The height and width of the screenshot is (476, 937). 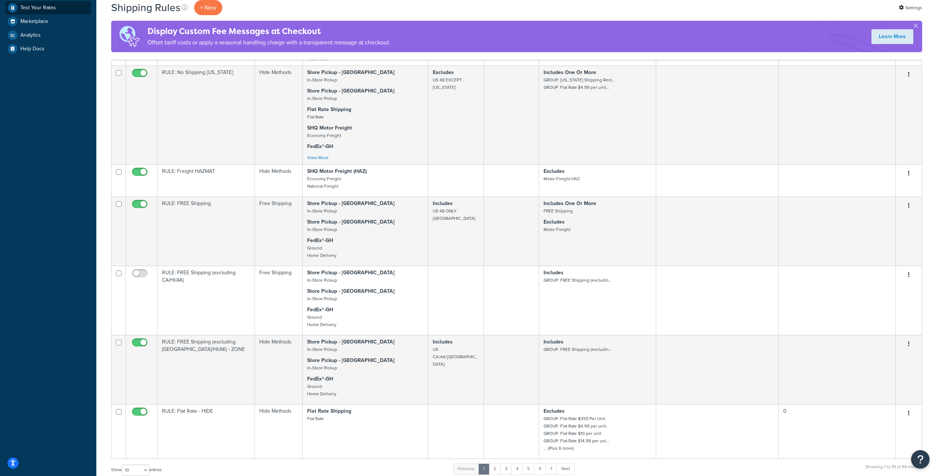 What do you see at coordinates (910, 8) in the screenshot?
I see `a: Settings` at bounding box center [910, 8].